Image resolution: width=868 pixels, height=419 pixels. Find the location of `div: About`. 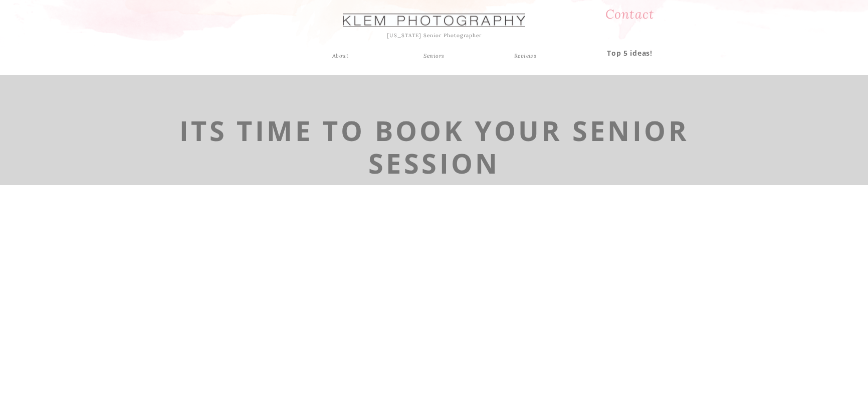

div: About is located at coordinates (340, 55).